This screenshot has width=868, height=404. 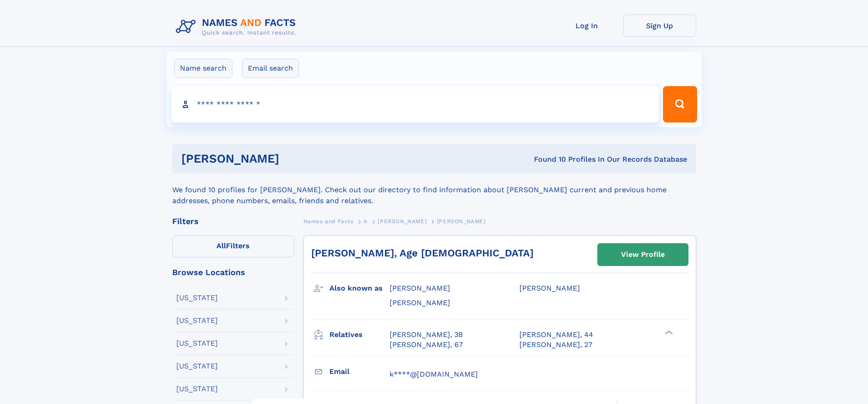 I want to click on label: Name search, so click(x=203, y=68).